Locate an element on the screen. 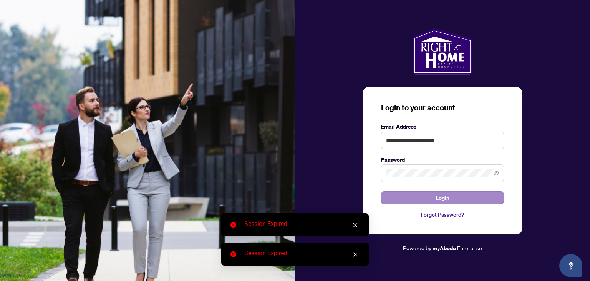  span: Login is located at coordinates (443, 198).